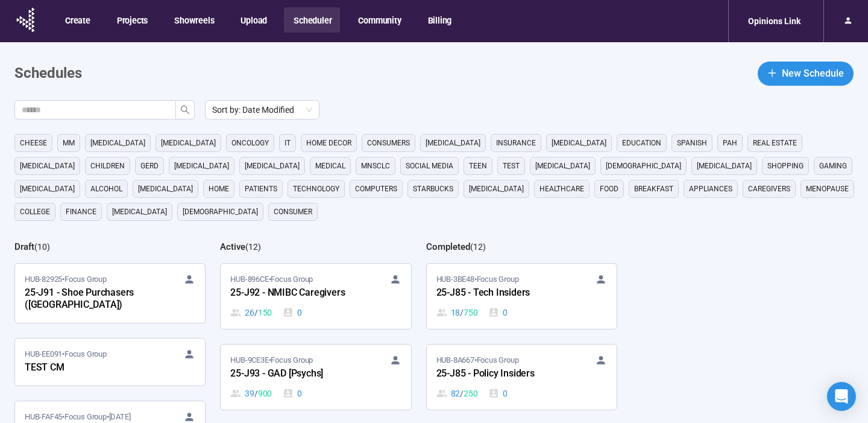  What do you see at coordinates (692, 143) in the screenshot?
I see `span: Spanish` at bounding box center [692, 143].